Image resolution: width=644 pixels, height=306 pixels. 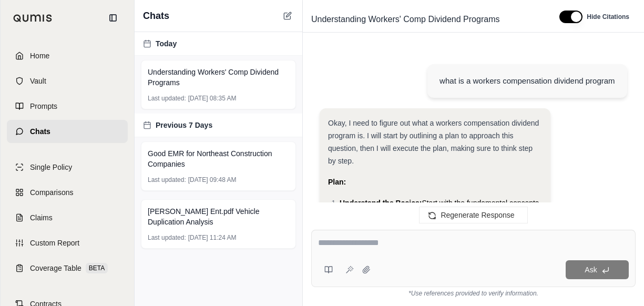 What do you see at coordinates (184, 125) in the screenshot?
I see `span: Previous 7 Days` at bounding box center [184, 125].